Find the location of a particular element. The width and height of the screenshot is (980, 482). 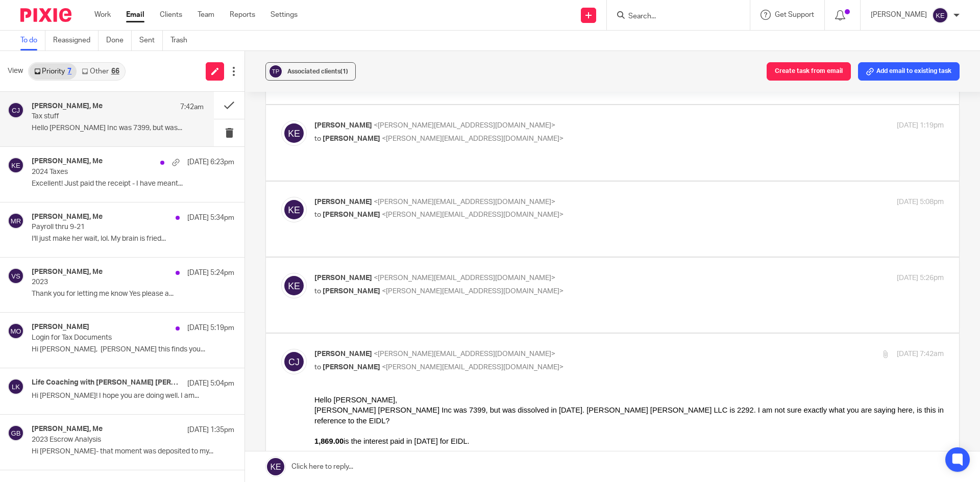

a: Settings is located at coordinates (284, 15).